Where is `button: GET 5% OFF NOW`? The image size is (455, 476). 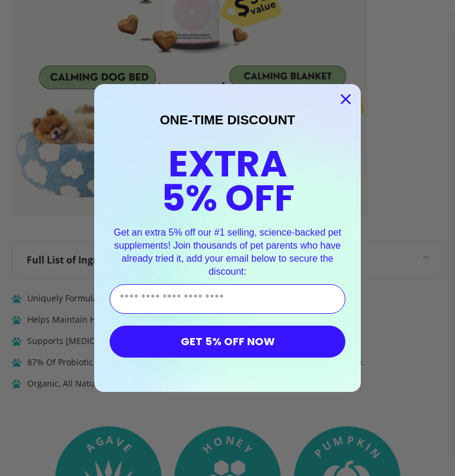
button: GET 5% OFF NOW is located at coordinates (228, 342).